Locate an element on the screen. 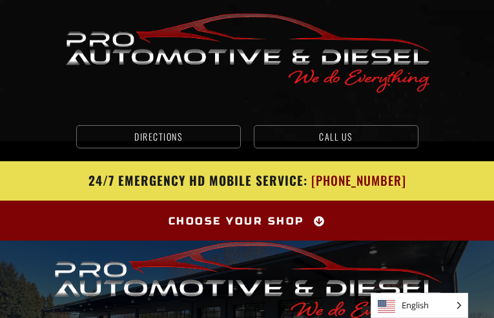 The height and width of the screenshot is (318, 494). span: Choose Your Shop is located at coordinates (236, 222).